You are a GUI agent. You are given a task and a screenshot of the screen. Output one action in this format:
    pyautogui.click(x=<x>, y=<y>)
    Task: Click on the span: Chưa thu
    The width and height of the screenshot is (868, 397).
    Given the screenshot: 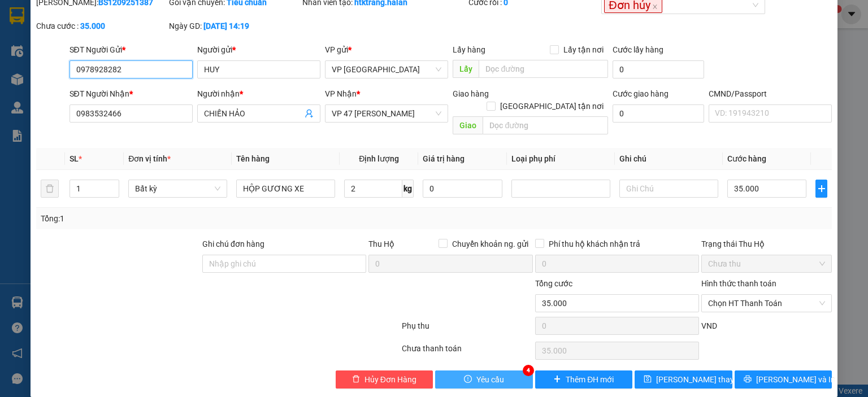 What is the action you would take?
    pyautogui.click(x=766, y=264)
    